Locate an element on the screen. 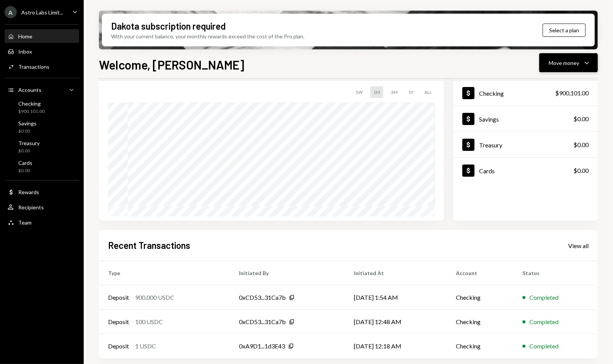 The image size is (613, 364). a: Recipients is located at coordinates (42, 207).